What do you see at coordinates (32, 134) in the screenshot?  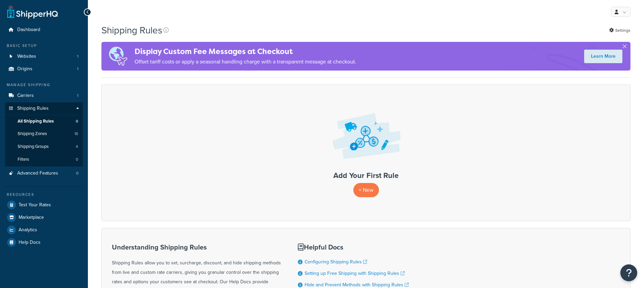 I see `span: Shipping Zones` at bounding box center [32, 134].